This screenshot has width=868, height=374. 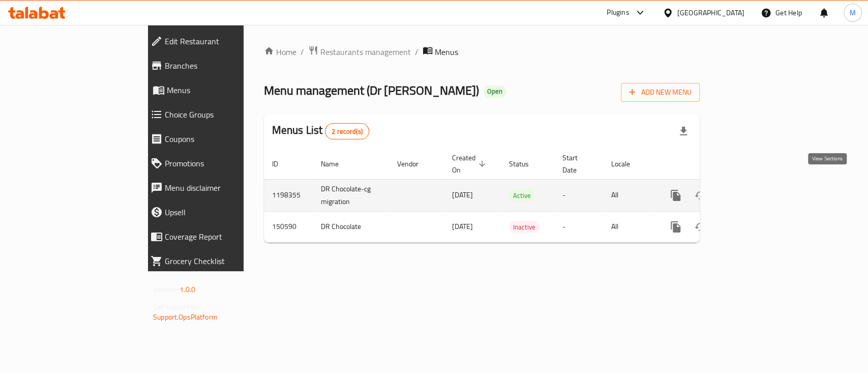 I want to click on div: Open, so click(x=495, y=92).